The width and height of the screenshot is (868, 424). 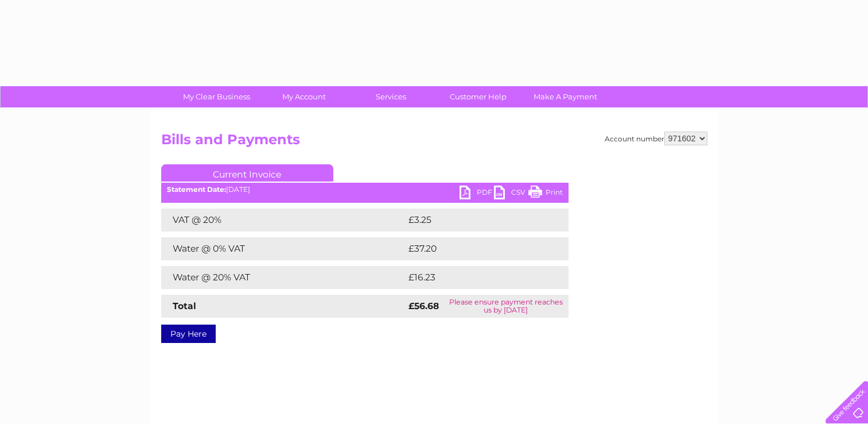 What do you see at coordinates (434, 143) in the screenshot?
I see `h2: Bills and Payments` at bounding box center [434, 143].